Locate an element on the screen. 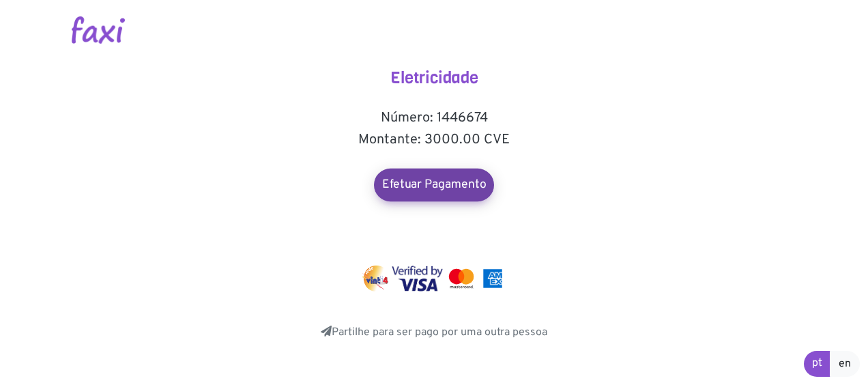  a: Partilhe para ser pago por uma outra pessoa is located at coordinates (434, 333).